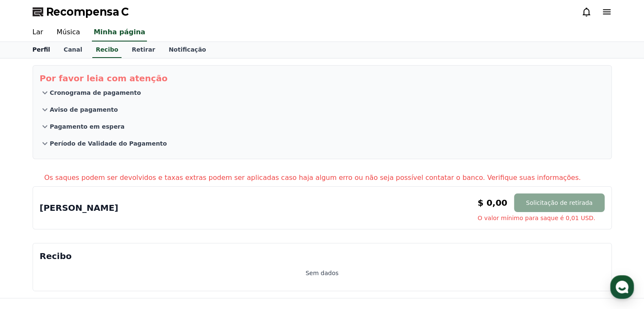  I want to click on font: O valor mínimo para saque é 0,01 USD., so click(537, 218).